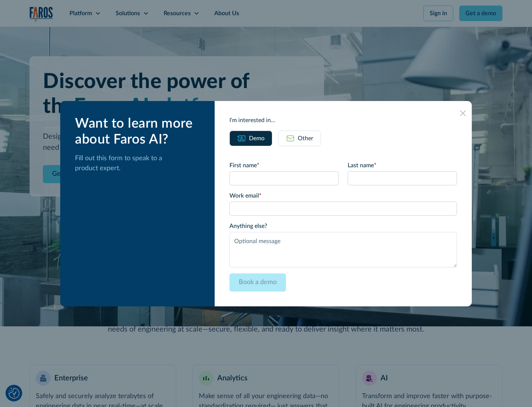 This screenshot has height=407, width=532. I want to click on input: Book a demo, so click(258, 282).